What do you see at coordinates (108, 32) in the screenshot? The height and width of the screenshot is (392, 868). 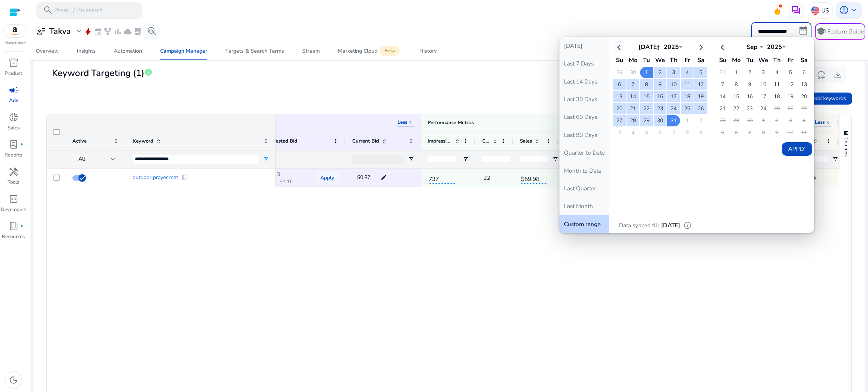 I see `span: family_history` at bounding box center [108, 32].